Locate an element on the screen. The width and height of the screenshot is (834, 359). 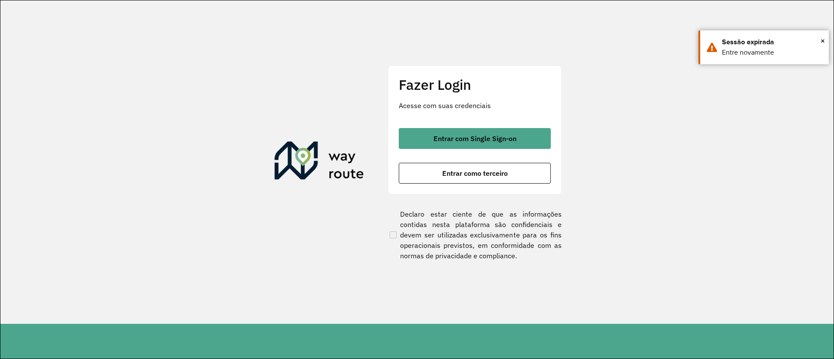
button: Close is located at coordinates (822, 41).